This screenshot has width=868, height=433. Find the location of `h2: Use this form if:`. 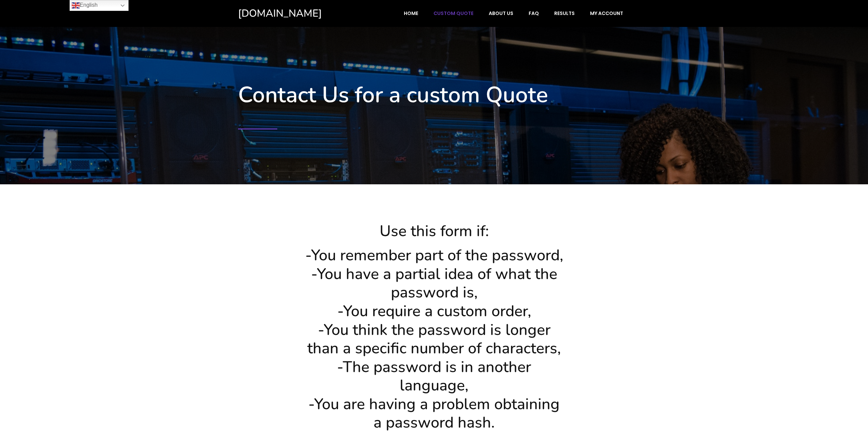

h2: Use this form if: is located at coordinates (434, 231).